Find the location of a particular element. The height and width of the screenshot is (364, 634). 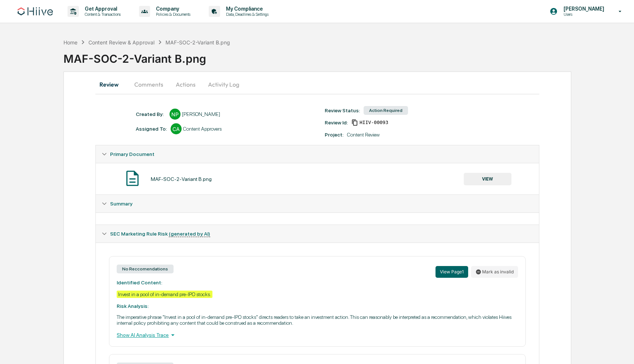

p: My Compliance is located at coordinates (246, 9).